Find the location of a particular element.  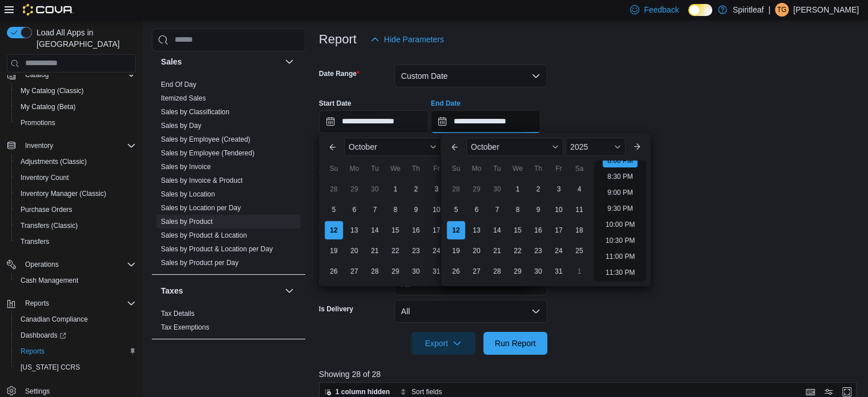

button: Transfers is located at coordinates (76, 242).